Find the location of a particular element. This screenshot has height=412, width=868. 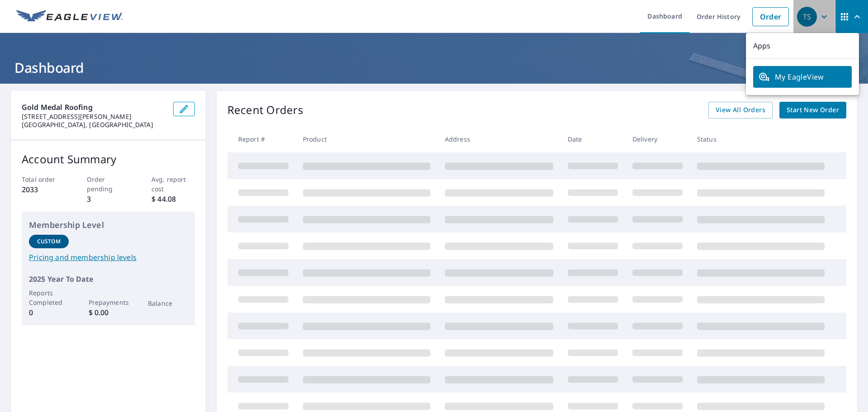

p: Reports Completed is located at coordinates (49, 298).